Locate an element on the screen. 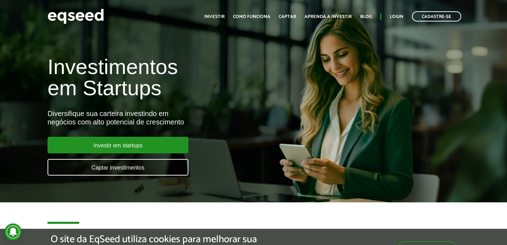 The width and height of the screenshot is (507, 245). div: Diversifique sua carteira investindo em negócios com alto potencial de crescimento is located at coordinates (169, 118).